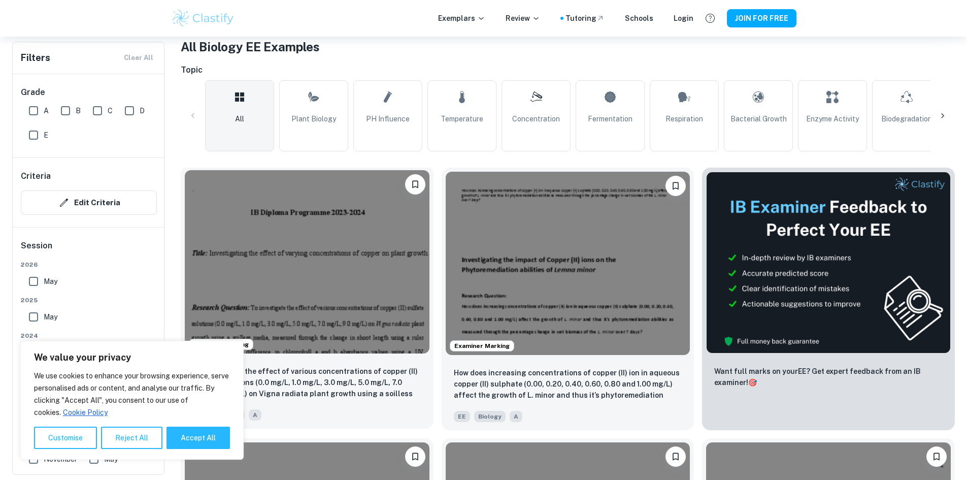 The height and width of the screenshot is (480, 967). I want to click on p: To investigate the effect of various concentrations of copper (II) sulfate solutions (0.0 mg/L, 1..., so click(307, 383).